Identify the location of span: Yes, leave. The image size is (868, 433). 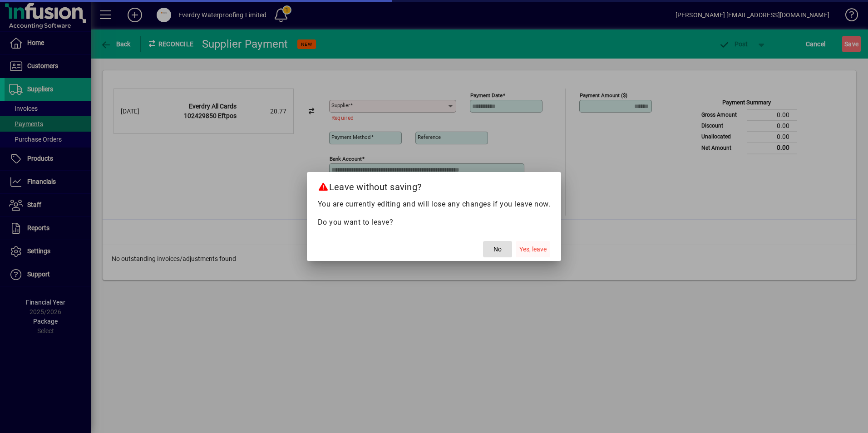
(533, 249).